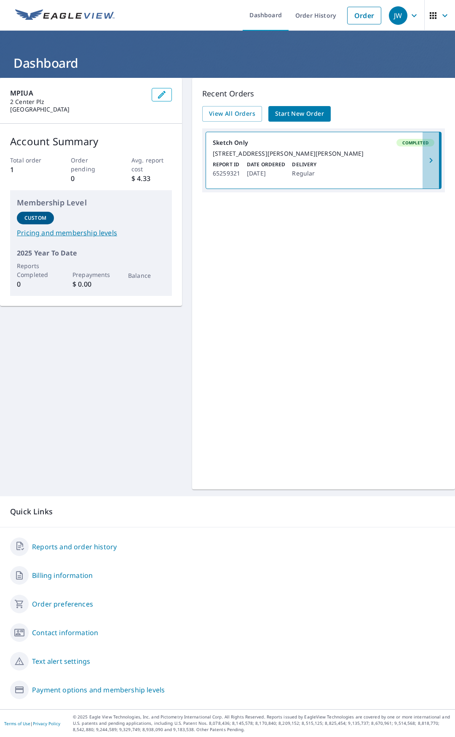 This screenshot has height=737, width=455. What do you see at coordinates (91, 202) in the screenshot?
I see `p: Membership Level` at bounding box center [91, 202].